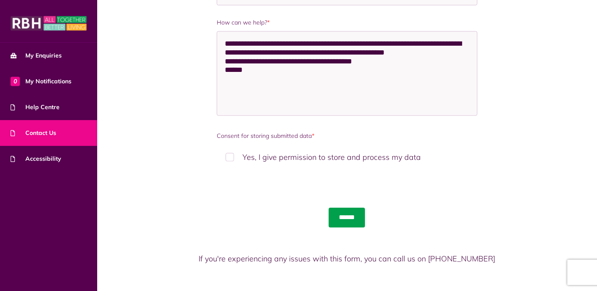 The width and height of the screenshot is (597, 291). What do you see at coordinates (49, 23) in the screenshot?
I see `img: MyRBH` at bounding box center [49, 23].